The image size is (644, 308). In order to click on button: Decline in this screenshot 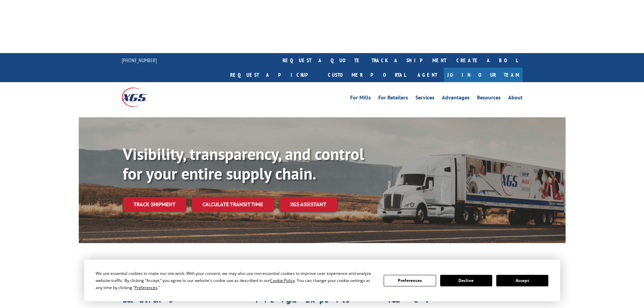, I will do `click(466, 281)`.